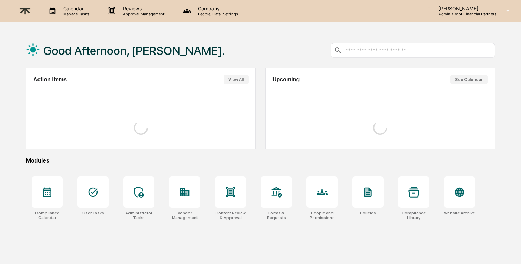 Image resolution: width=521 pixels, height=264 pixels. I want to click on div: Modules, so click(260, 160).